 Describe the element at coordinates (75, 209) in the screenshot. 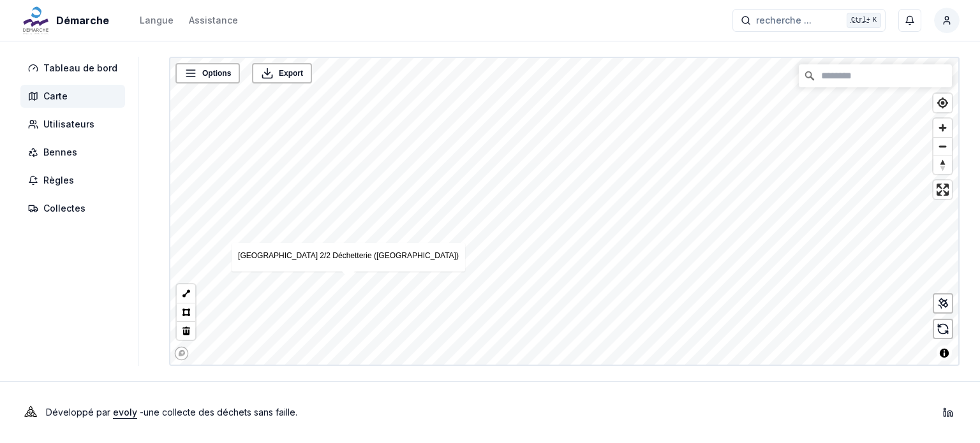

I see `a: Collectes` at that location.